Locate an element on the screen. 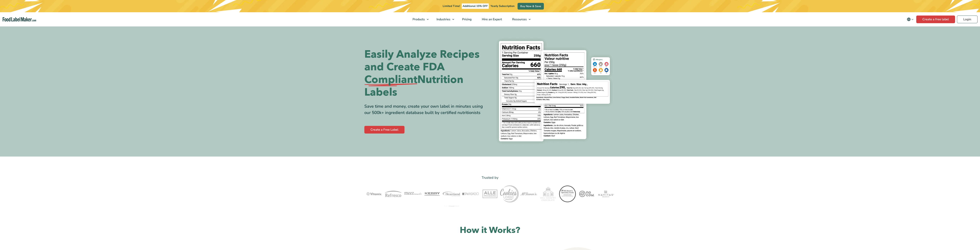  a: Industries is located at coordinates (443, 19).